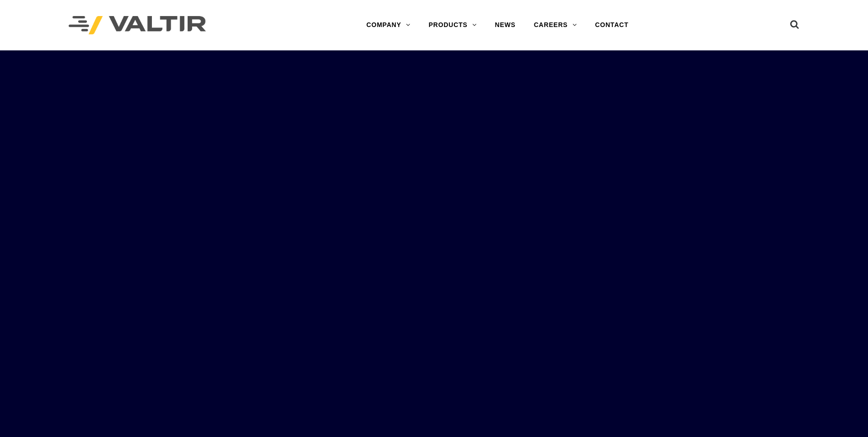  I want to click on a: NEWS, so click(505, 25).